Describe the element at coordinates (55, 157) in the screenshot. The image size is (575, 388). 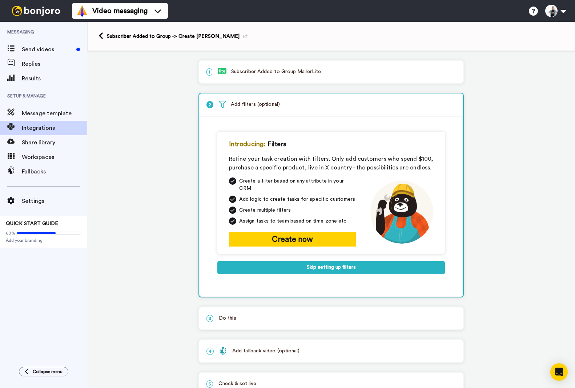
I see `span: Workspaces` at that location.